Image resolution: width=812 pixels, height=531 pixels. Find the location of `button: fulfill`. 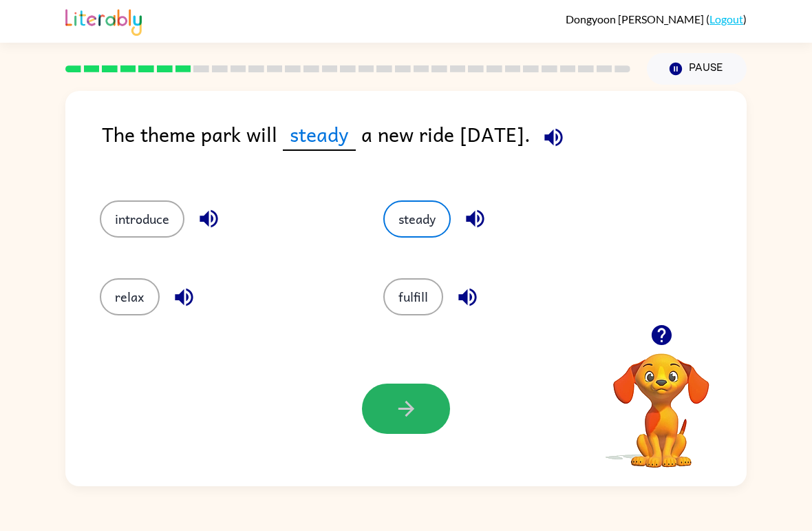

button: fulfill is located at coordinates (413, 297).